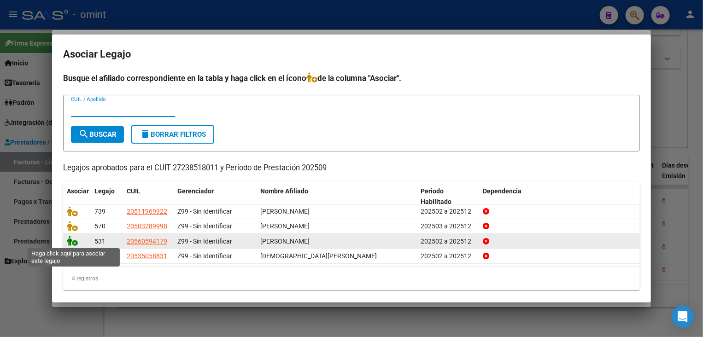 The height and width of the screenshot is (337, 703). I want to click on span: 20560594179, so click(147, 242).